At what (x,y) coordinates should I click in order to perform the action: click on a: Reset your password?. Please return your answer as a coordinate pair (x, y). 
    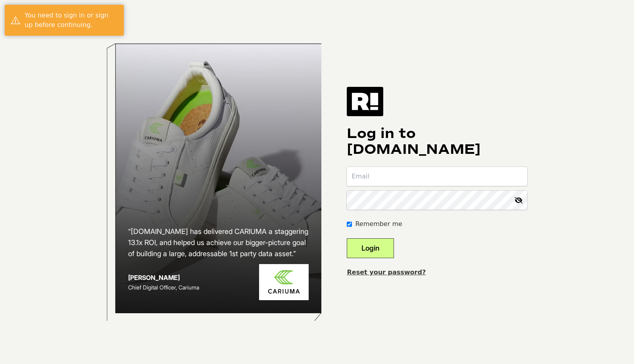
    Looking at the image, I should click on (386, 272).